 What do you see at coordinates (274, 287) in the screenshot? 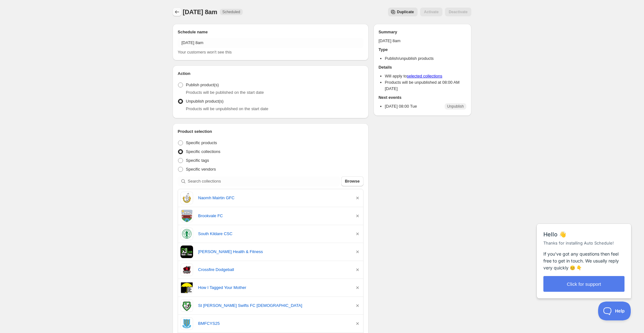
I see `a: How I Tagged Your Mother` at bounding box center [274, 287].